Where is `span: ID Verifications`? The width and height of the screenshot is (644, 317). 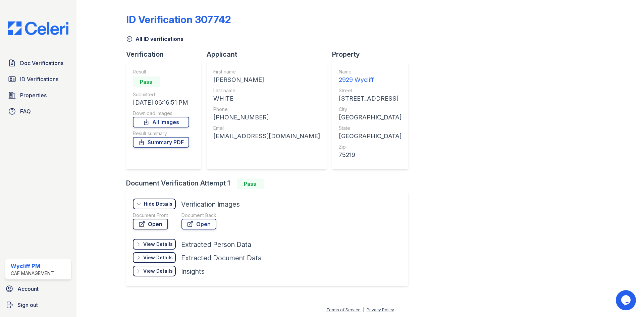
span: ID Verifications is located at coordinates (39, 79).